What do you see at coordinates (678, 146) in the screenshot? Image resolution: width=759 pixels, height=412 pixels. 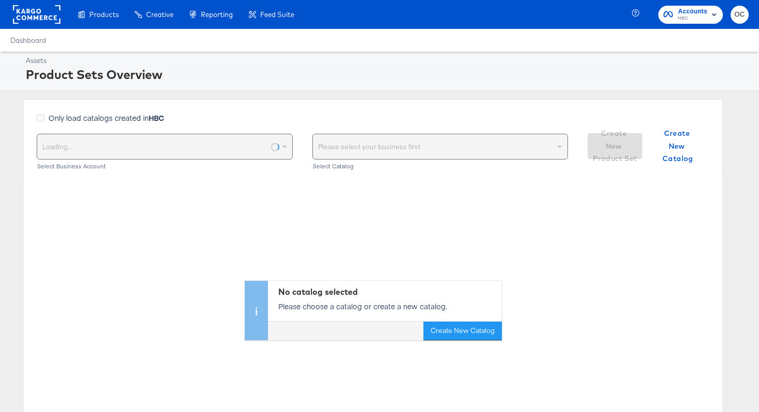 I see `span: Create New Catalog` at bounding box center [678, 146].